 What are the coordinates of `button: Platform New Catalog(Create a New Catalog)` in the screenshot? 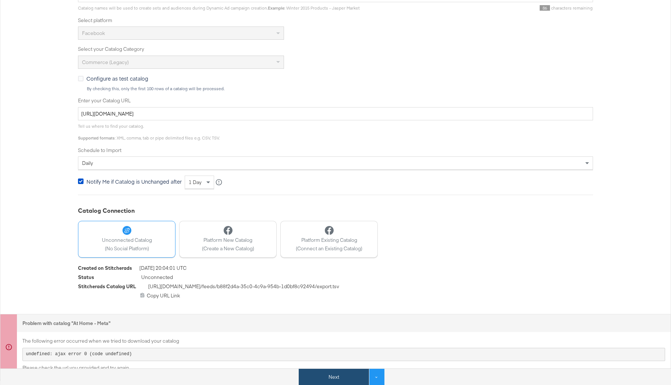 It's located at (228, 239).